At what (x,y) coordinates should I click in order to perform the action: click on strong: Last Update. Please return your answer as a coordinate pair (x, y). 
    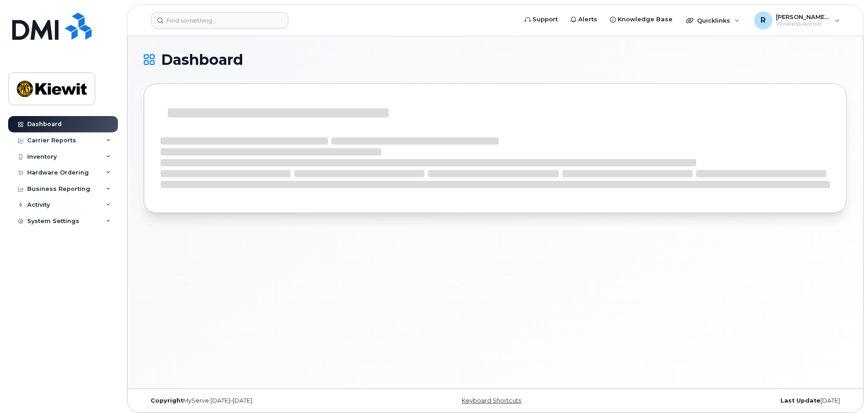
    Looking at the image, I should click on (800, 400).